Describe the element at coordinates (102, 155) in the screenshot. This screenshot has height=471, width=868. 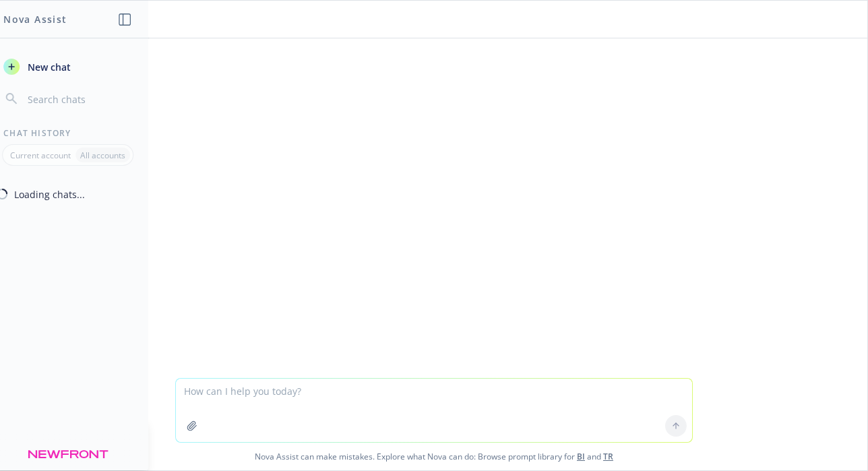
I see `p: All accounts` at that location.